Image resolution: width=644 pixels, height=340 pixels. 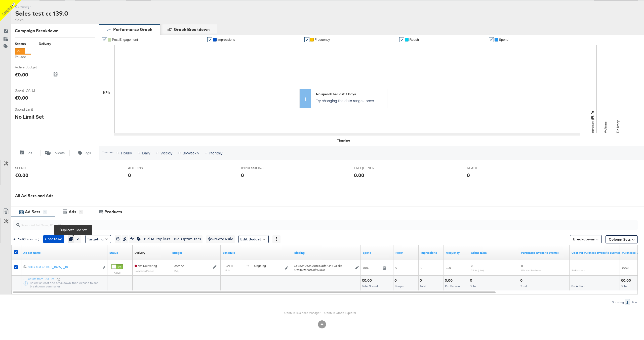 What do you see at coordinates (340, 312) in the screenshot?
I see `a: Open in Graph Explorer` at bounding box center [340, 312].